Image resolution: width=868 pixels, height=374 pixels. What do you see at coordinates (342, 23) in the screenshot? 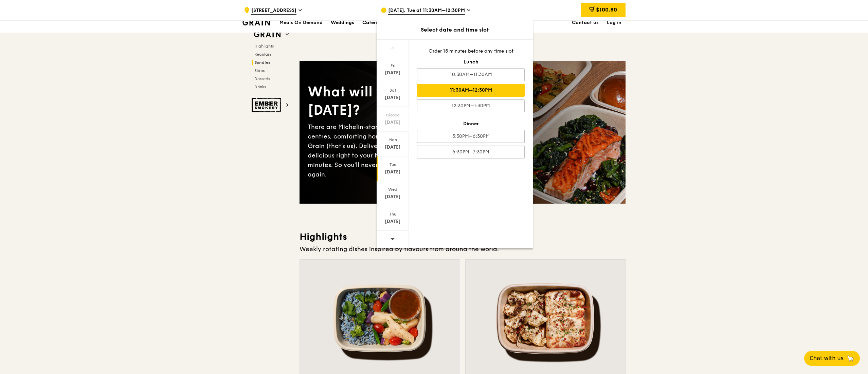
I see `div: Weddings` at bounding box center [342, 23].